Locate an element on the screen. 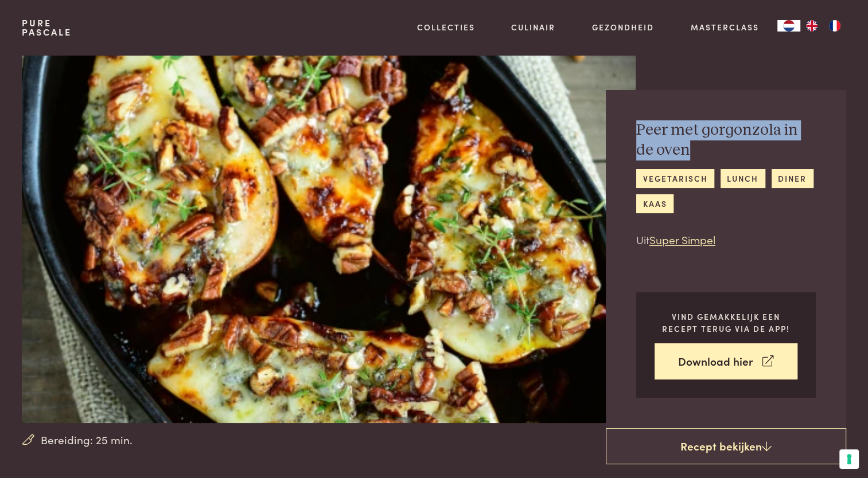  a: Collecties is located at coordinates (446, 27).